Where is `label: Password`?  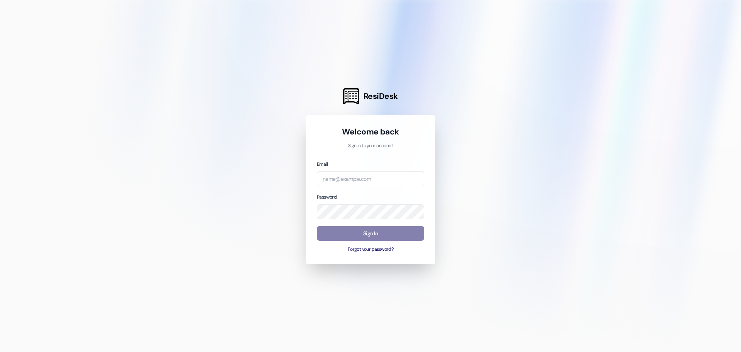 label: Password is located at coordinates (326, 197).